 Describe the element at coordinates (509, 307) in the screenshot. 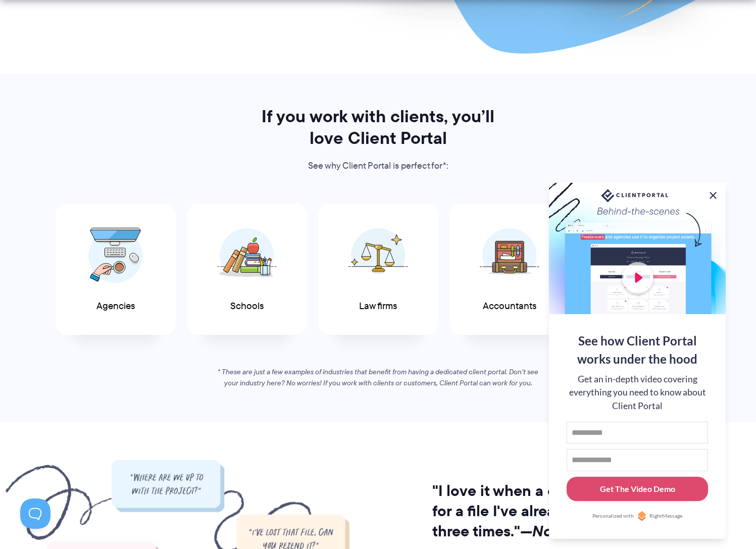

I see `span: Accountants` at that location.